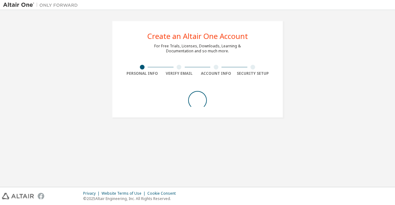 This screenshot has width=395, height=205. Describe the element at coordinates (179, 74) in the screenshot. I see `div: Verify Email` at that location.